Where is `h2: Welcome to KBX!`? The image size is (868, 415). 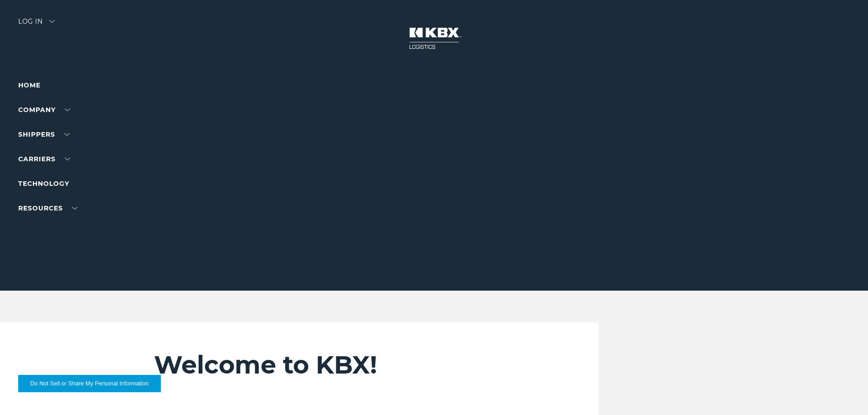
h2: Welcome to KBX! is located at coordinates (349, 365).